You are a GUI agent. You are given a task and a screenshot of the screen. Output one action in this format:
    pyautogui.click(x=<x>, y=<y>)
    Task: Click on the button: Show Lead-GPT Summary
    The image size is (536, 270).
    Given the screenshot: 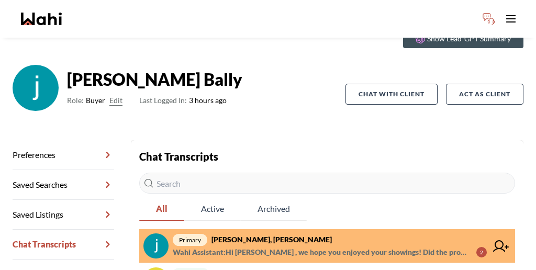 What is the action you would take?
    pyautogui.click(x=463, y=39)
    